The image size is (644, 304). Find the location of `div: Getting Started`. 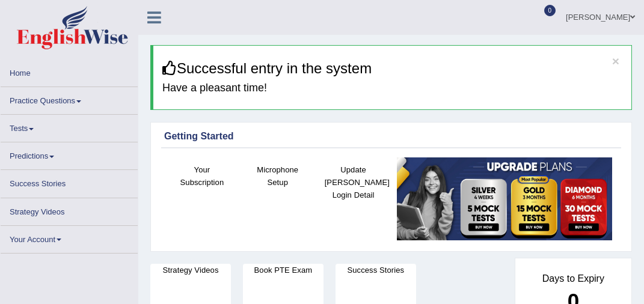

div: Getting Started is located at coordinates (391, 137).